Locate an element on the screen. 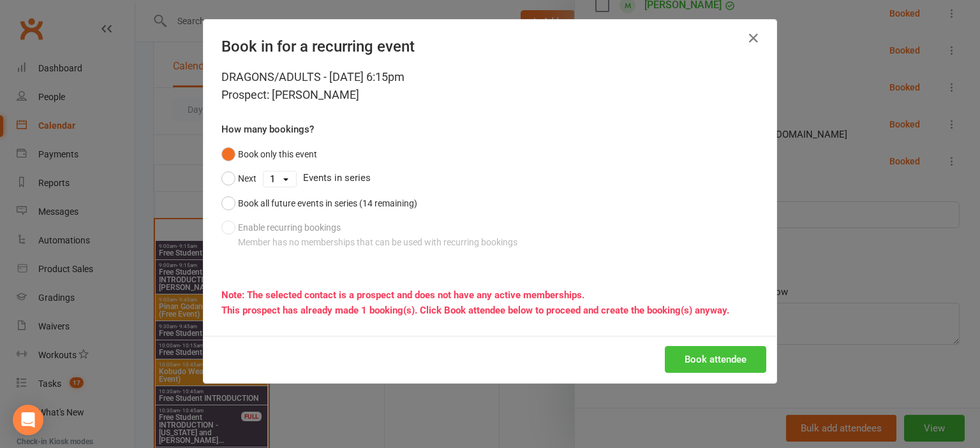 The image size is (980, 448). div: Note: The selected contact is a prospect and does not have any active memberships. is located at coordinates (490, 295).